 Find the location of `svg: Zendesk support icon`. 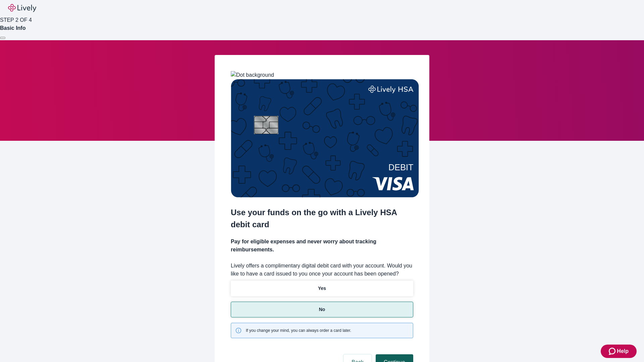

svg: Zendesk support icon is located at coordinates (613, 351).